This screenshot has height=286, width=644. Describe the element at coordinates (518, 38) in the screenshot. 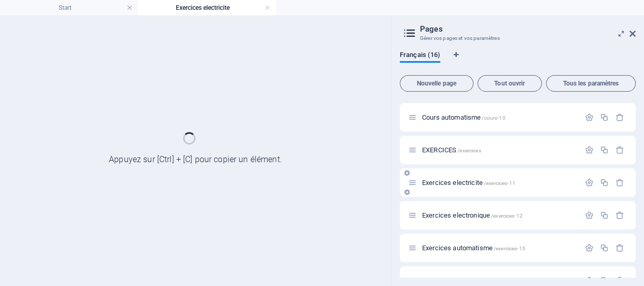

I see `h3: Gérer vos pages et vos paramètres` at that location.